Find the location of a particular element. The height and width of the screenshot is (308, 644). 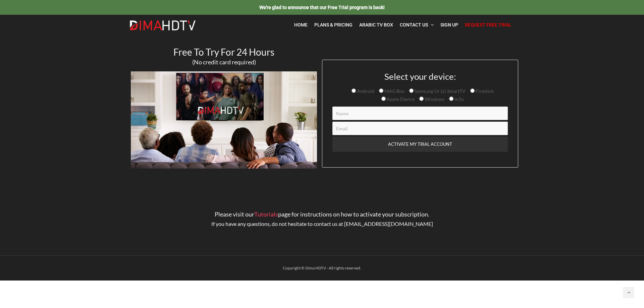

span: Apple Device is located at coordinates (400, 99).